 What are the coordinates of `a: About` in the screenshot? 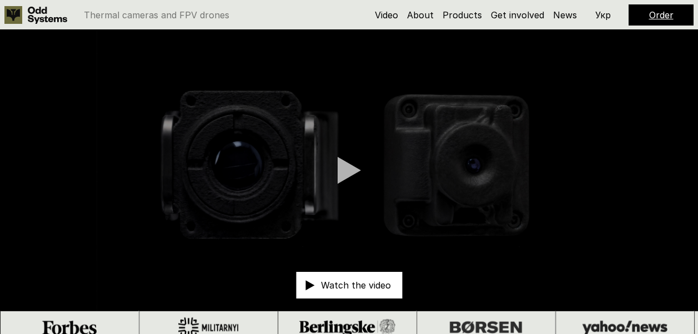 It's located at (420, 15).